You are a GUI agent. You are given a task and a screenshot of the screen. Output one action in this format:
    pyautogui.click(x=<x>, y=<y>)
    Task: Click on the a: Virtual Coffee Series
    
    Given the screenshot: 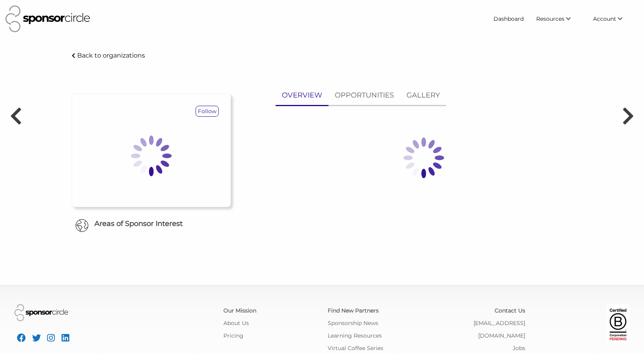 What is the action you would take?
    pyautogui.click(x=356, y=348)
    